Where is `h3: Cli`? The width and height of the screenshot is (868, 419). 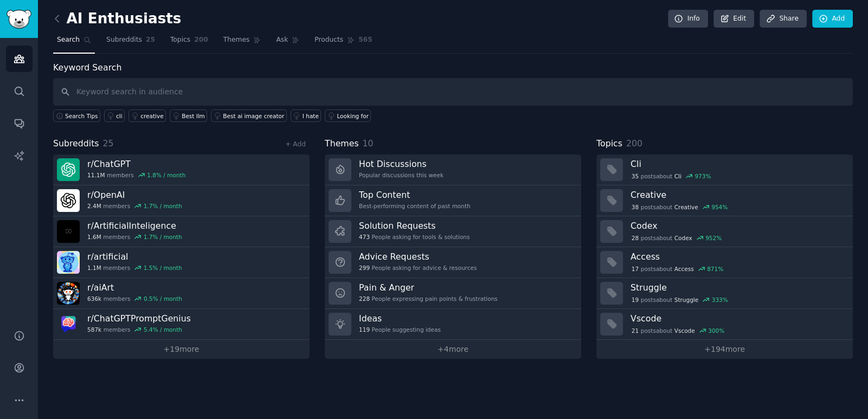
h3: Cli is located at coordinates (738, 164).